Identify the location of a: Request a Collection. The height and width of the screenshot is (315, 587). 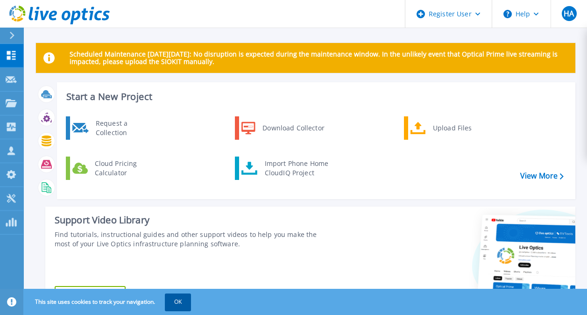
(114, 128).